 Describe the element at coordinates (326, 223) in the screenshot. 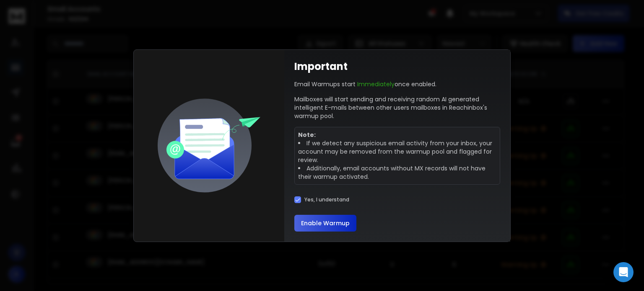

I see `button: Enable Warmup` at that location.